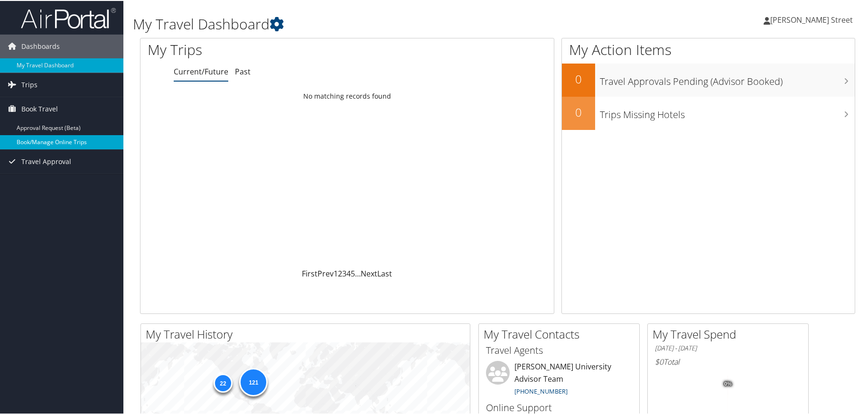 This screenshot has width=868, height=414. Describe the element at coordinates (708, 49) in the screenshot. I see `h1: My Action Items` at that location.